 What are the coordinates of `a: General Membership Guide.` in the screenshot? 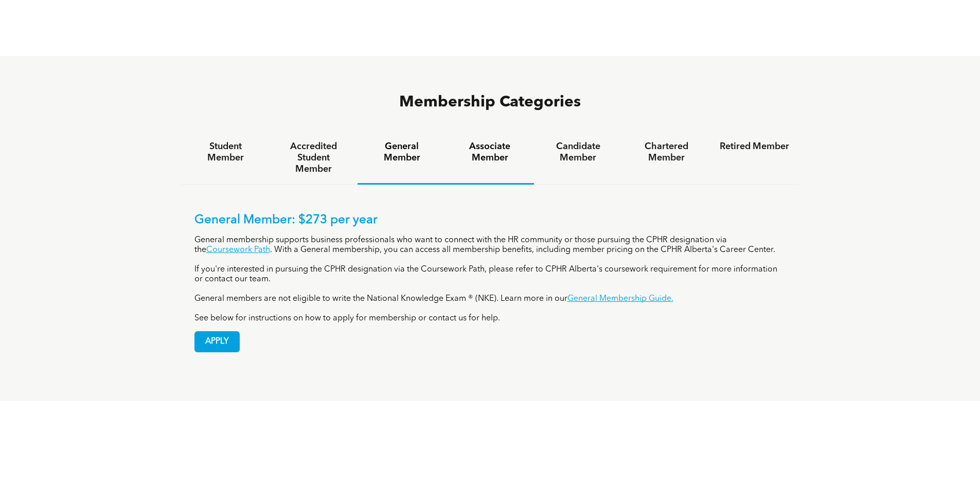 It's located at (621, 299).